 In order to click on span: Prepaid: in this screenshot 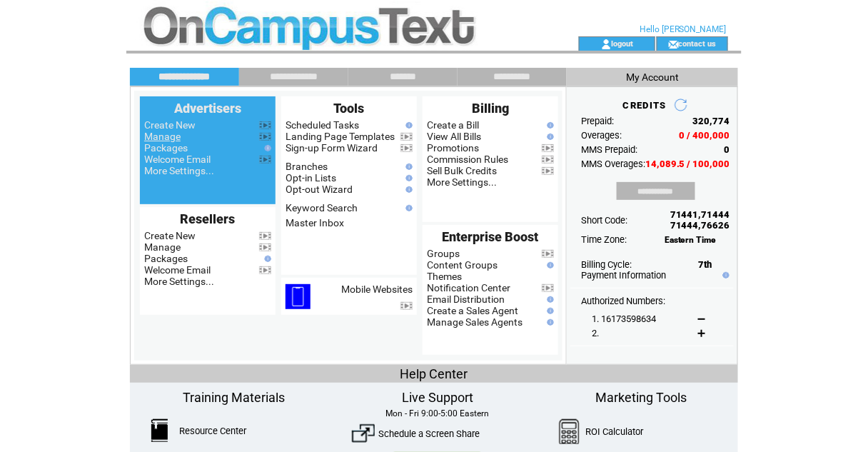, I will do `click(597, 121)`.